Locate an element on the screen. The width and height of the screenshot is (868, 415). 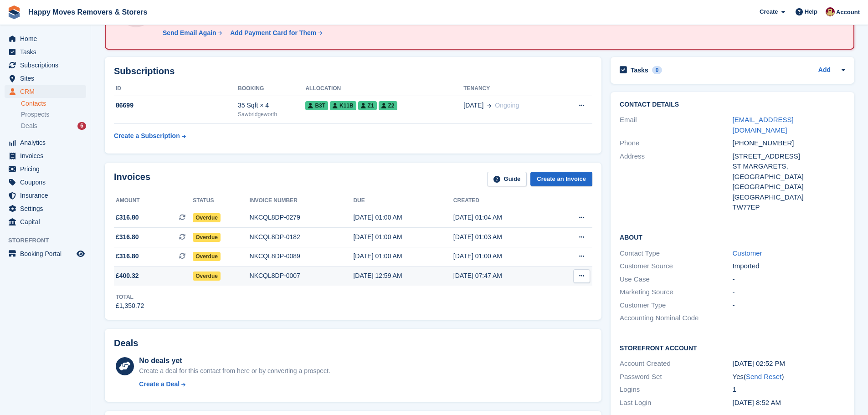
div: 86699 is located at coordinates (176, 105).